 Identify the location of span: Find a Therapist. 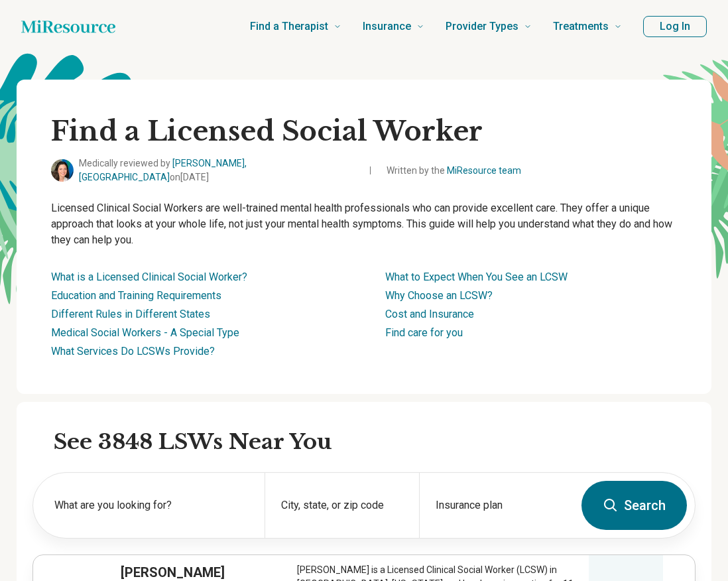
(289, 26).